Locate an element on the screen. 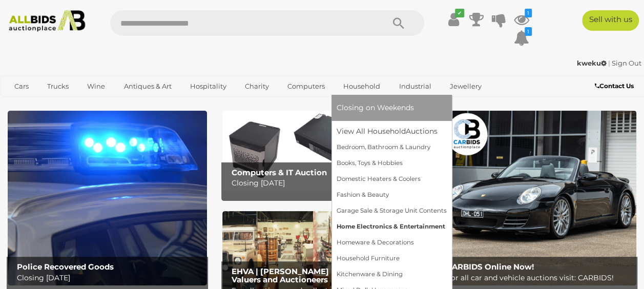  a: Charity is located at coordinates (257, 86).